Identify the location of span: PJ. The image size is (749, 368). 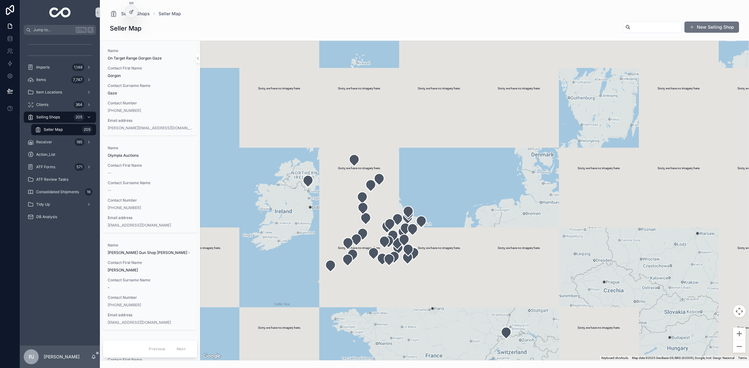
(31, 357).